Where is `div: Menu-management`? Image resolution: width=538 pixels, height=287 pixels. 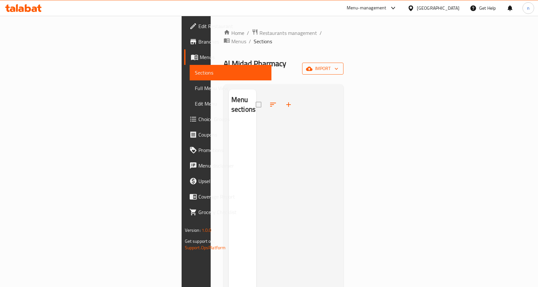
div: Menu-management is located at coordinates (366, 8).